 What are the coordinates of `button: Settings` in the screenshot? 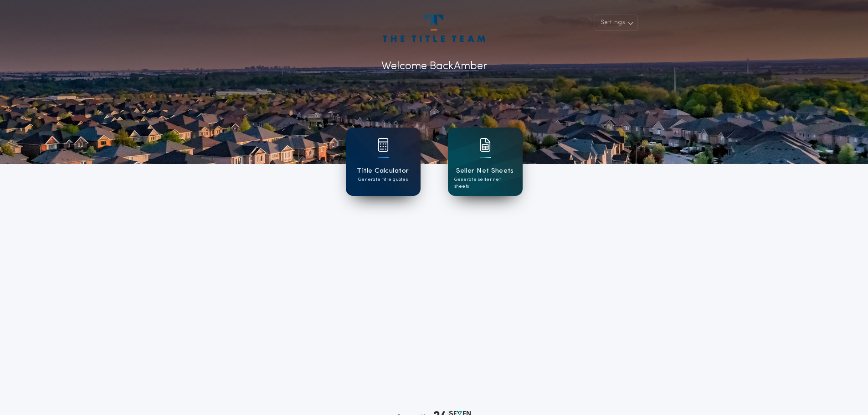 It's located at (616, 23).